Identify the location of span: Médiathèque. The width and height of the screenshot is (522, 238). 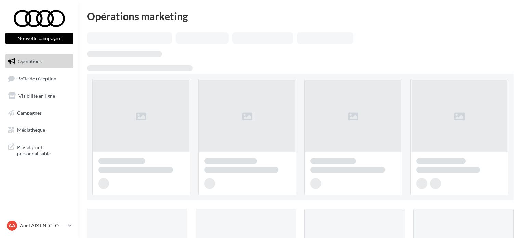
(31, 129).